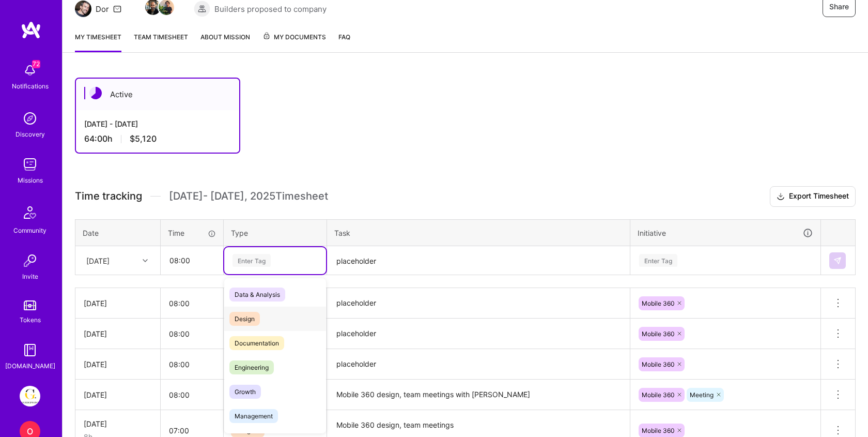 Image resolution: width=868 pixels, height=437 pixels. I want to click on img: Team Architect, so click(83, 9).